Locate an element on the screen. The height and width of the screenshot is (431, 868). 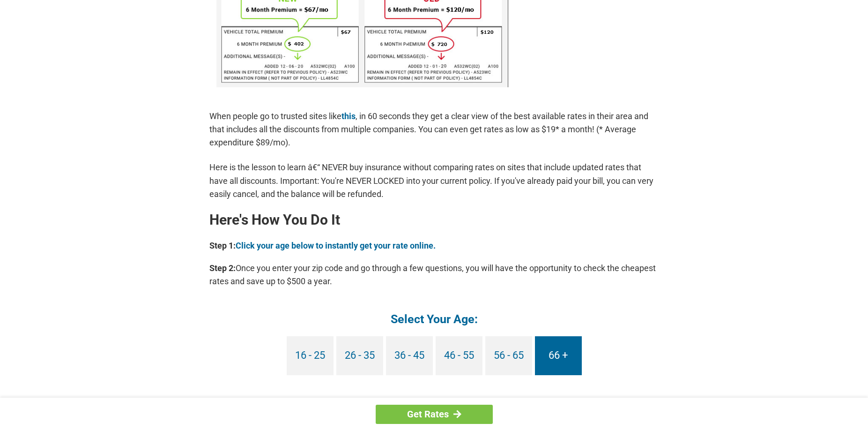
h4: Select Your Age: is located at coordinates (434, 319).